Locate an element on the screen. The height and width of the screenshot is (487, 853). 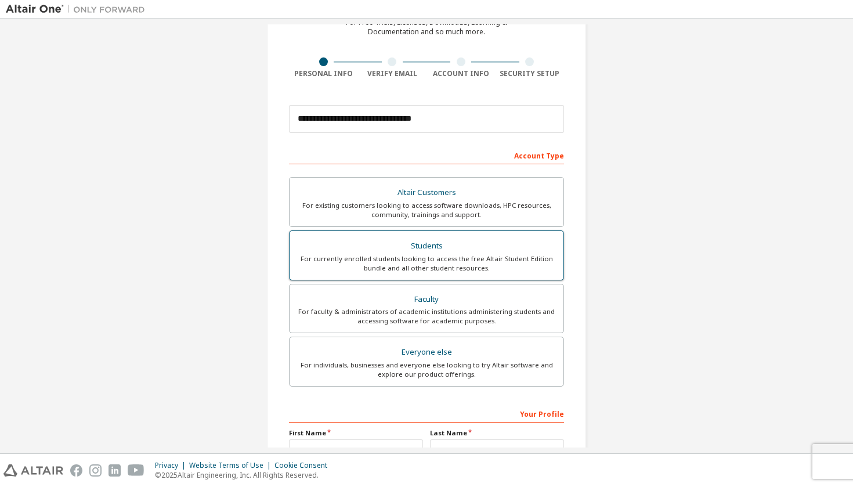
div: Your Profile is located at coordinates (427, 413).